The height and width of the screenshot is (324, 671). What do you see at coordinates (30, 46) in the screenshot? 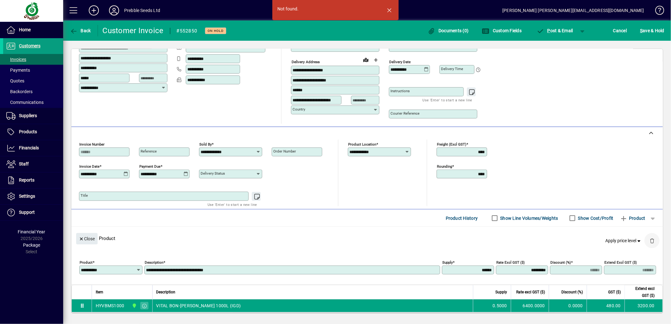
I see `span: Customers` at bounding box center [30, 46].